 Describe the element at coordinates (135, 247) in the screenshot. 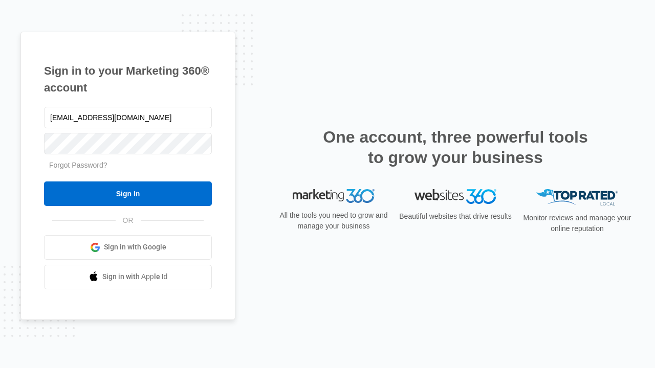

I see `span: Sign in with Google` at that location.